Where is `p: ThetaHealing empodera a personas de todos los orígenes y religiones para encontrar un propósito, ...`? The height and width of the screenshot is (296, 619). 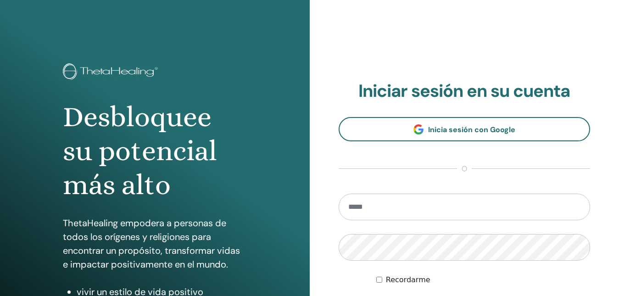 p: ThetaHealing empodera a personas de todos los orígenes y religiones para encontrar un propósito, ... is located at coordinates (155, 244).